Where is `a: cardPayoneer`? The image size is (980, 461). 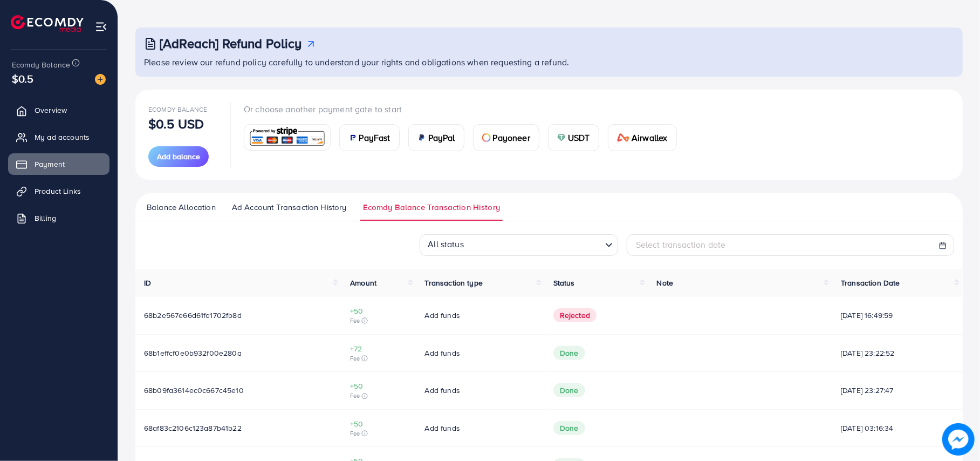
a: cardPayoneer is located at coordinates (506, 138).